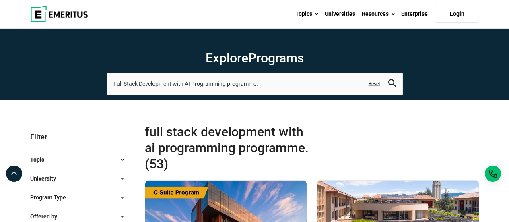 This screenshot has height=222, width=509. I want to click on a: Reset search, so click(374, 84).